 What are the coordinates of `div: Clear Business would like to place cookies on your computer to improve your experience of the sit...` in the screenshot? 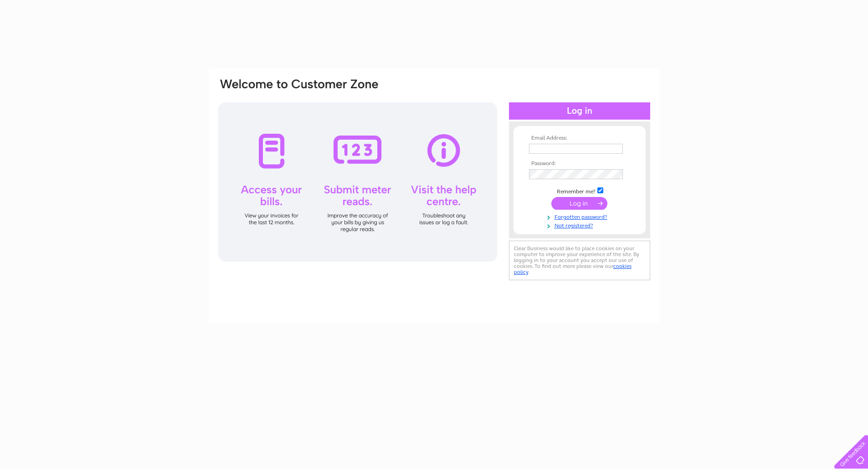 It's located at (580, 260).